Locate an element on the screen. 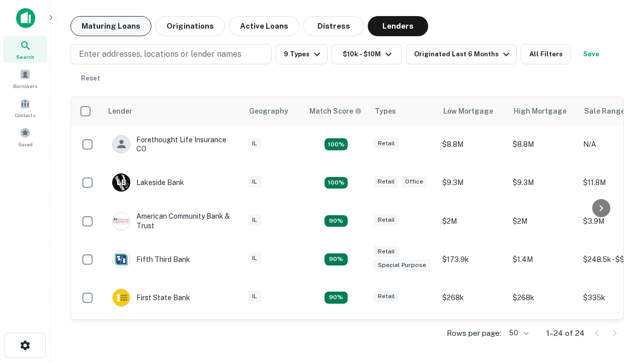  div: First State Bank is located at coordinates (151, 298).